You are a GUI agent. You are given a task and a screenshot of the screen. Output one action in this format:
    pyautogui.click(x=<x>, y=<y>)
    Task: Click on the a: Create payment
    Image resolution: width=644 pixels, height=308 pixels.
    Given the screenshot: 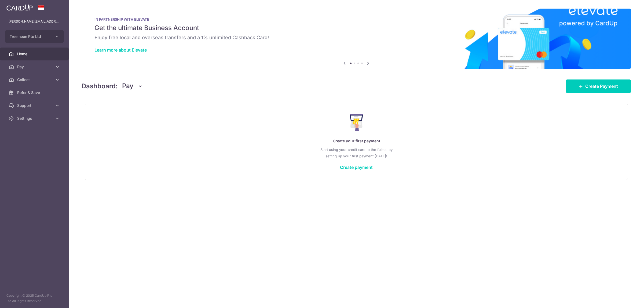 What is the action you would take?
    pyautogui.click(x=356, y=167)
    